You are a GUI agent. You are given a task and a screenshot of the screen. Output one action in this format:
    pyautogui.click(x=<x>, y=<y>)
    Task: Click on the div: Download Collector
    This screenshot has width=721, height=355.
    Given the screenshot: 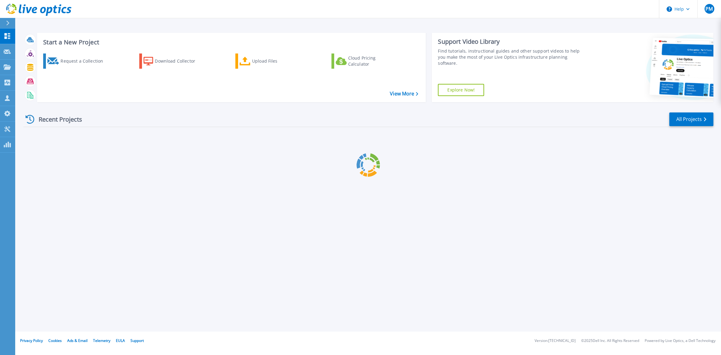 What is the action you would take?
    pyautogui.click(x=179, y=61)
    